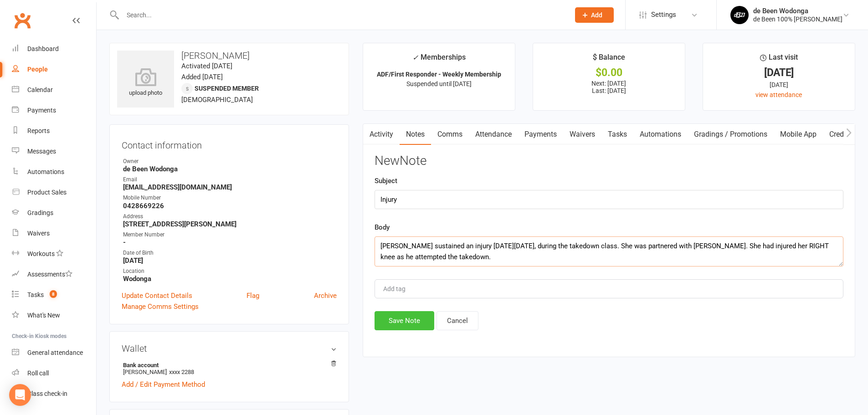 The height and width of the screenshot is (415, 868). I want to click on button: Cancel, so click(458, 321).